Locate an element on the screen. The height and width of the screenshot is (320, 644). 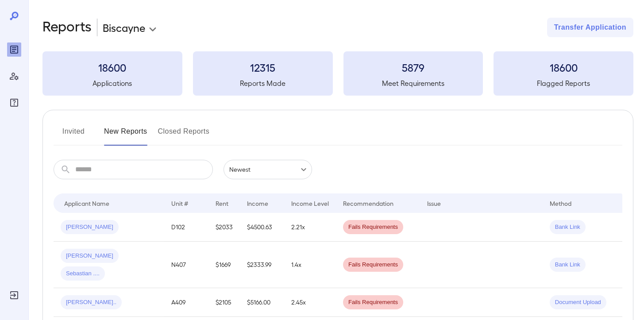
div: Log Out is located at coordinates (14, 295).